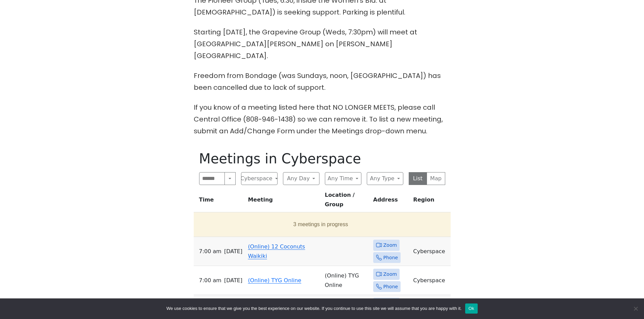 The height and width of the screenshot is (319, 644). I want to click on th: Meeting, so click(283, 201).